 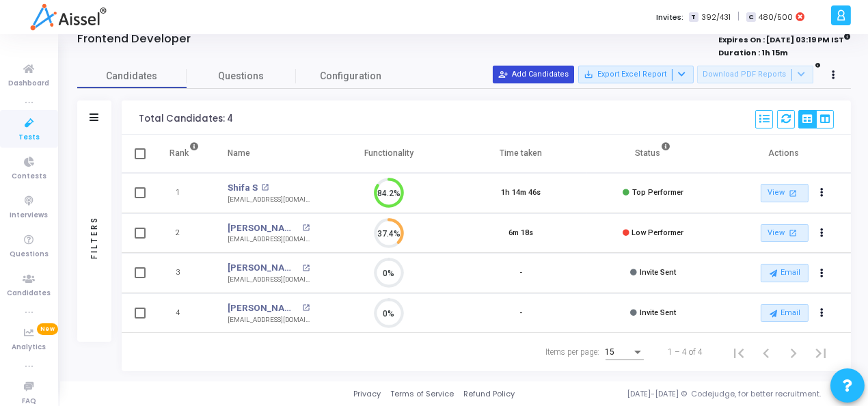 What do you see at coordinates (522, 233) in the screenshot?
I see `div: 6m 18s` at bounding box center [522, 233].